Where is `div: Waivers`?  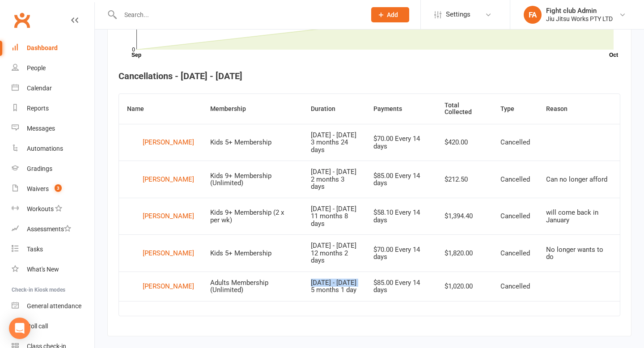
div: Waivers is located at coordinates (38, 189).